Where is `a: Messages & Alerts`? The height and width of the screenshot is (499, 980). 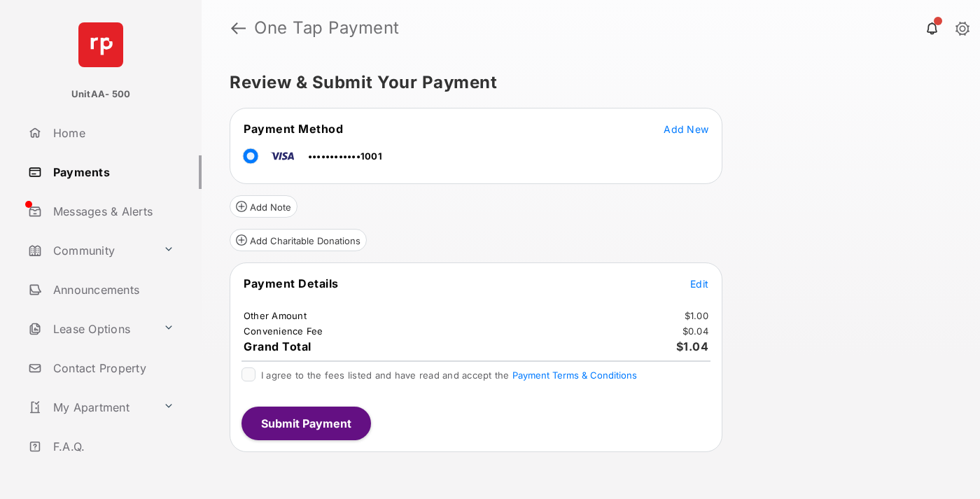
a: Messages & Alerts is located at coordinates (112, 211).